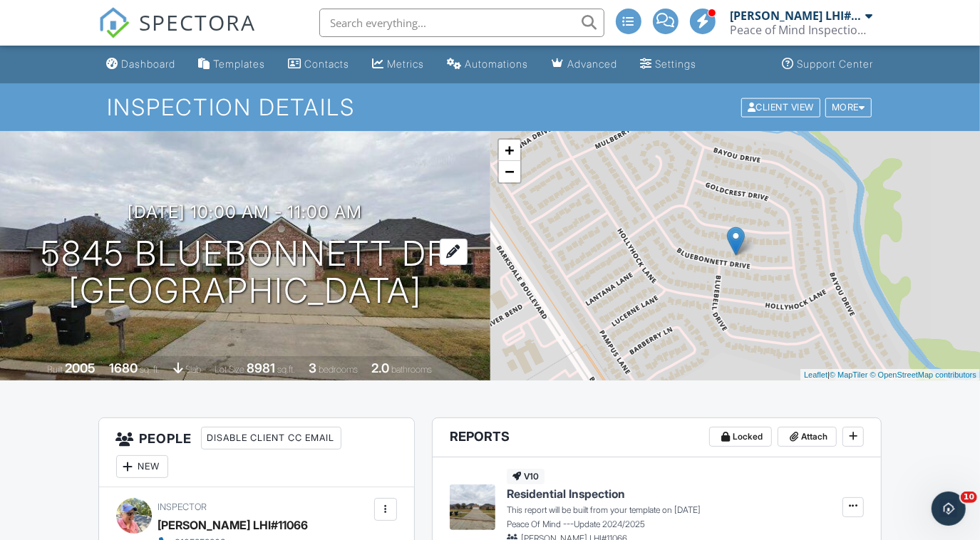 The height and width of the screenshot is (540, 980). What do you see at coordinates (338, 369) in the screenshot?
I see `span: bedrooms` at bounding box center [338, 369].